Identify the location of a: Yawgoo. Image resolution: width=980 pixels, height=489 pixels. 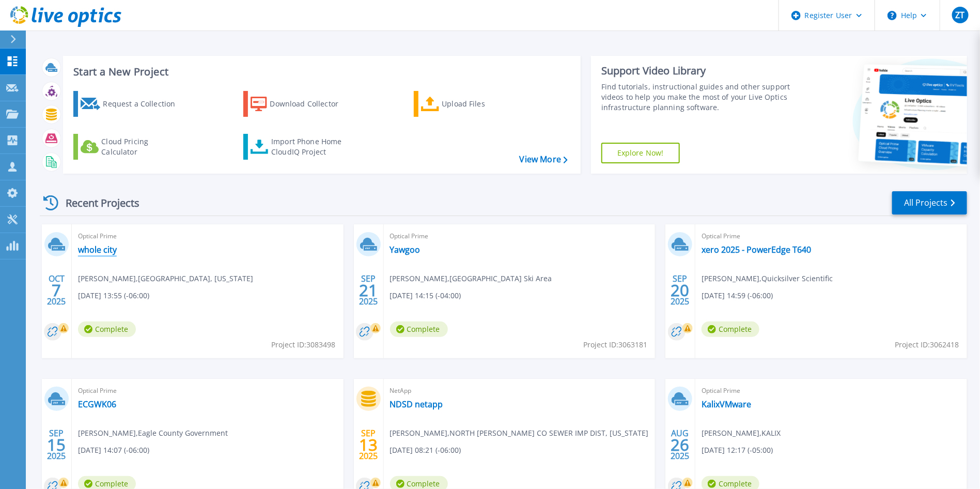
(405, 250).